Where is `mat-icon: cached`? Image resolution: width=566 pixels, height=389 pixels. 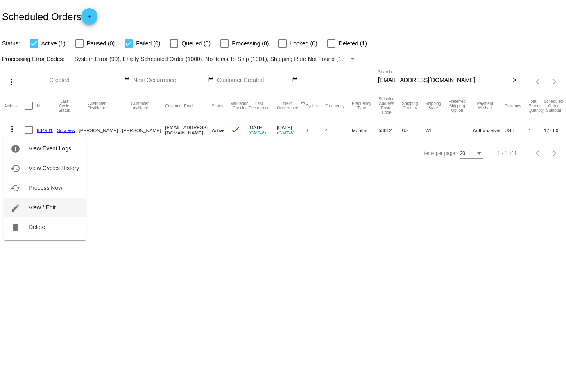
mat-icon: cached is located at coordinates (16, 188).